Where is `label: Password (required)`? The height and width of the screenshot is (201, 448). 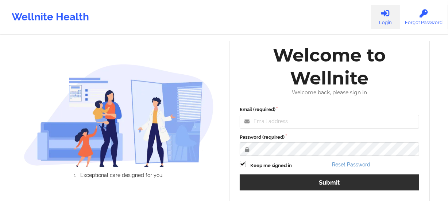 label: Password (required) is located at coordinates (329, 138).